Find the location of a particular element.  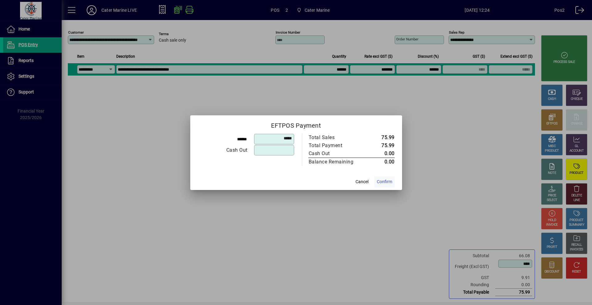

td: Total Sales is located at coordinates (337, 137).